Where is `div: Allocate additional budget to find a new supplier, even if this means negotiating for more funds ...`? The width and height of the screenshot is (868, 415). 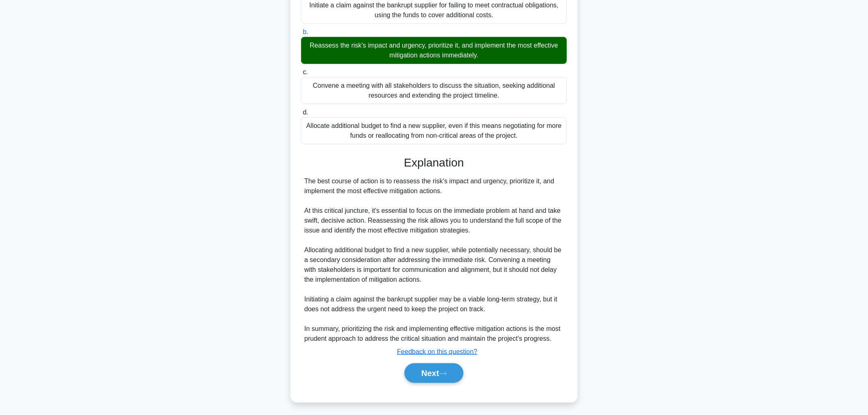
div: Allocate additional budget to find a new supplier, even if this means negotiating for more funds ... is located at coordinates (434, 131).